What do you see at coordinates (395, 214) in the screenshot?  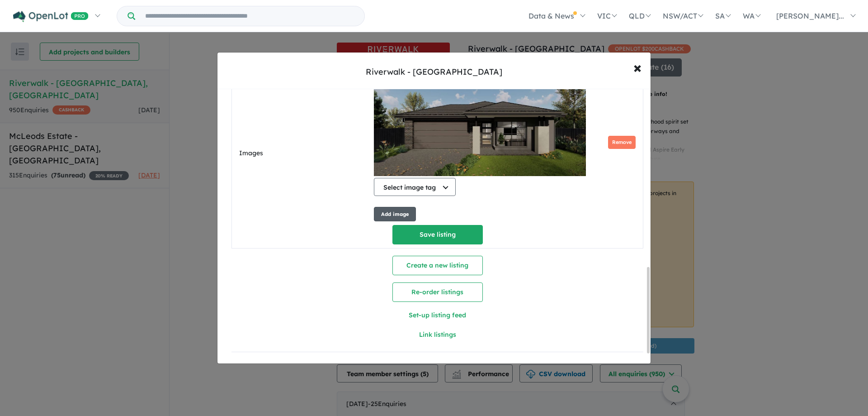 I see `button: Add image` at bounding box center [395, 214].